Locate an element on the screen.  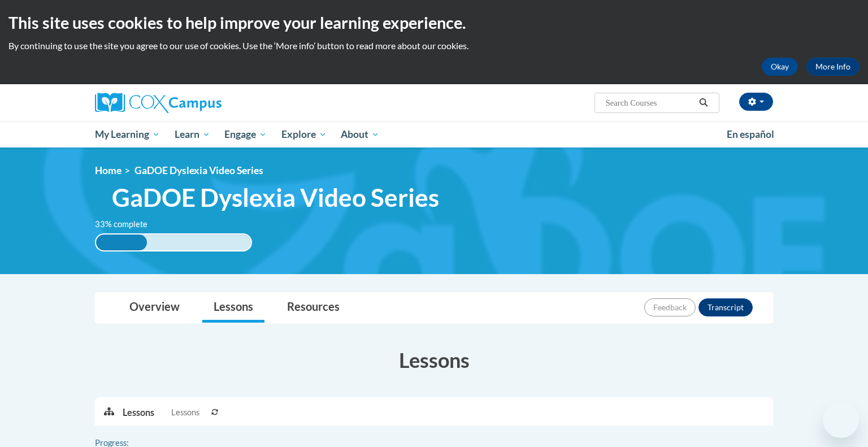
p: Lessons is located at coordinates (139, 413).